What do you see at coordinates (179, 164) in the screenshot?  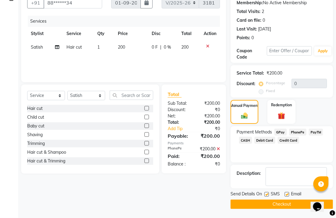 I see `div: Balance :` at bounding box center [179, 164].